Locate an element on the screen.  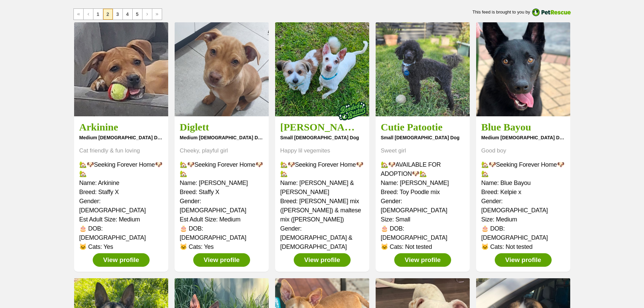
div: This feed is brought to you by is located at coordinates (522, 12).